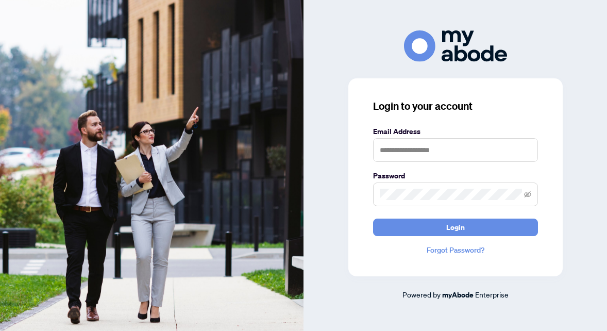 The image size is (607, 331). What do you see at coordinates (527, 194) in the screenshot?
I see `span: eye-invisible` at bounding box center [527, 194].